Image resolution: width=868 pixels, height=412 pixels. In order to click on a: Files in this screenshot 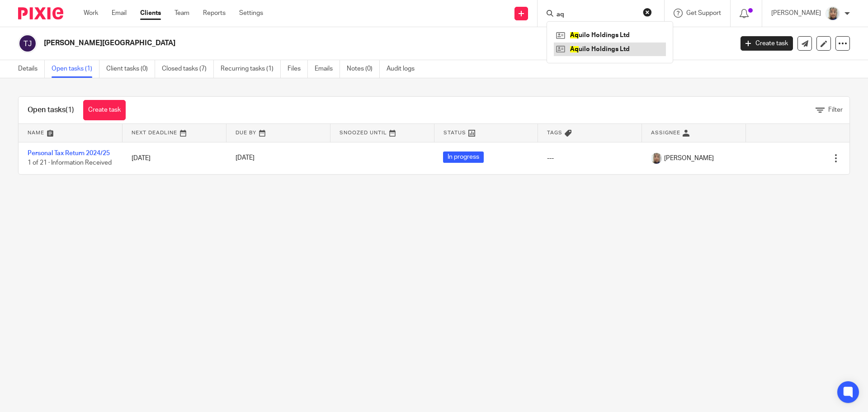, I will do `click(298, 69)`.